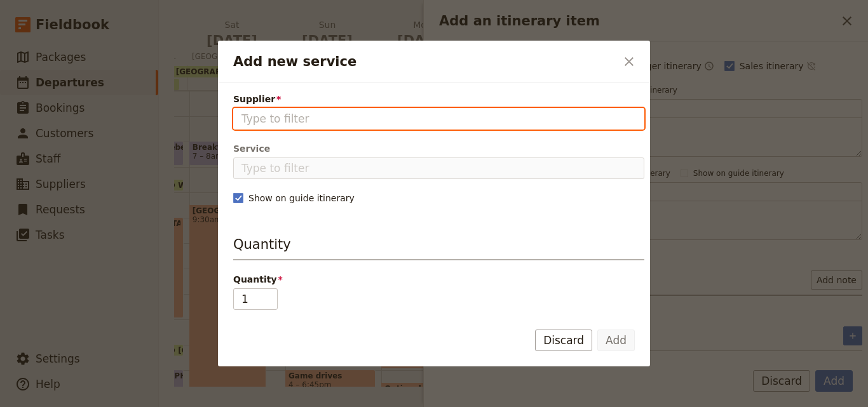 This screenshot has width=868, height=407. What do you see at coordinates (255, 299) in the screenshot?
I see `input: Quantity` at bounding box center [255, 299].